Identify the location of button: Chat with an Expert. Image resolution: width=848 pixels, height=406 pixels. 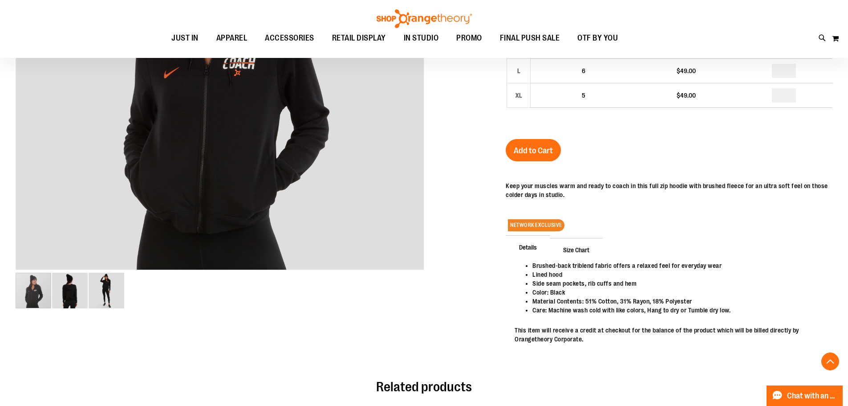
(805, 395).